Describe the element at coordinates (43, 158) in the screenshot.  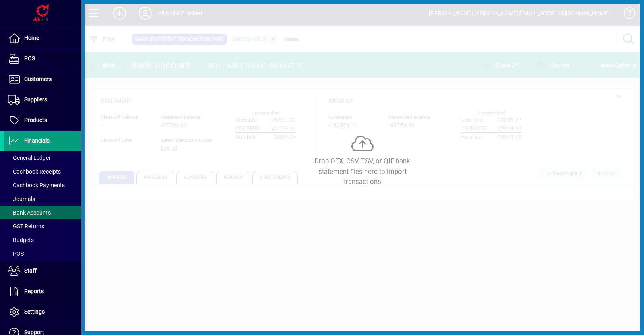
I see `a: General Ledger` at that location.